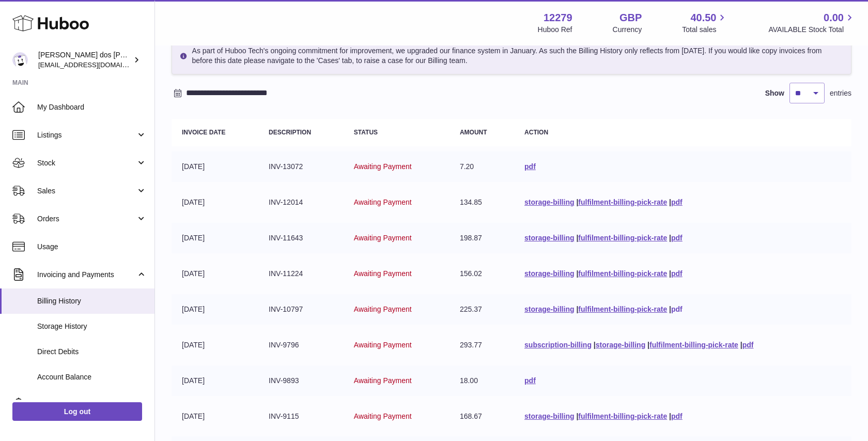 This screenshot has width=868, height=441. I want to click on span: My Dashboard, so click(92, 107).